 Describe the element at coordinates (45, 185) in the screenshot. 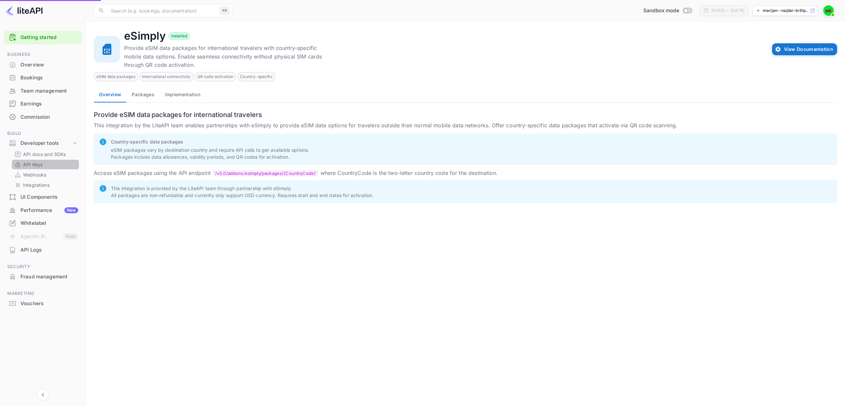

I see `a: Integrations` at that location.